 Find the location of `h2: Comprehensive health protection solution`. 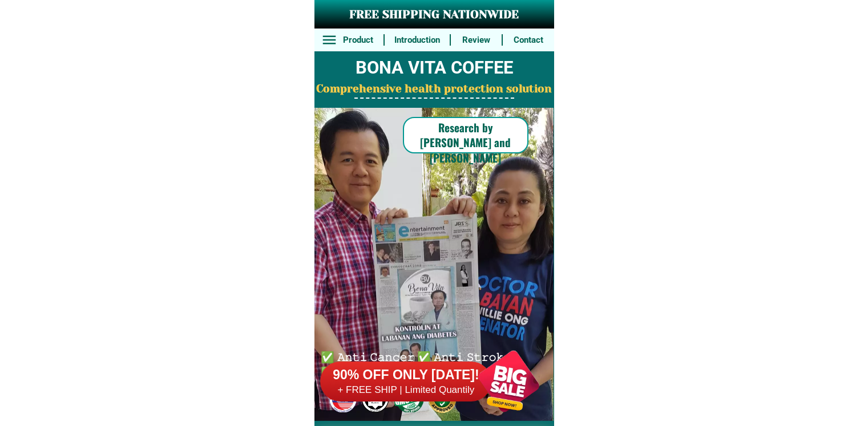

h2: Comprehensive health protection solution is located at coordinates (434, 89).